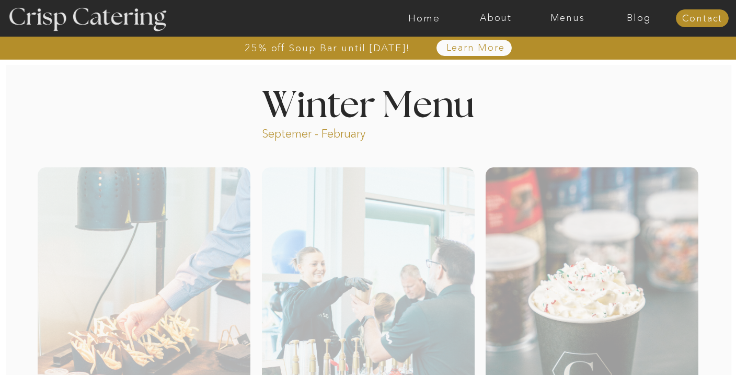  Describe the element at coordinates (475, 48) in the screenshot. I see `nav: Learn More` at that location.